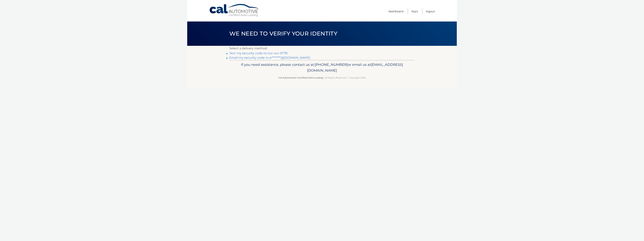 This screenshot has width=644, height=241. What do you see at coordinates (322, 78) in the screenshot?
I see `p: - All Rights Reserved - Copyright 2025` at bounding box center [322, 78].